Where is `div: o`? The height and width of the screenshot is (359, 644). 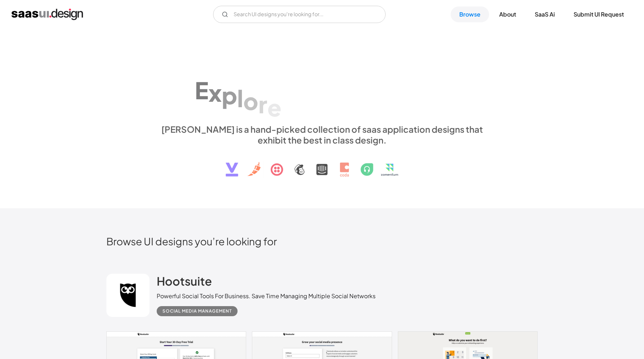 div: o is located at coordinates (251, 101).